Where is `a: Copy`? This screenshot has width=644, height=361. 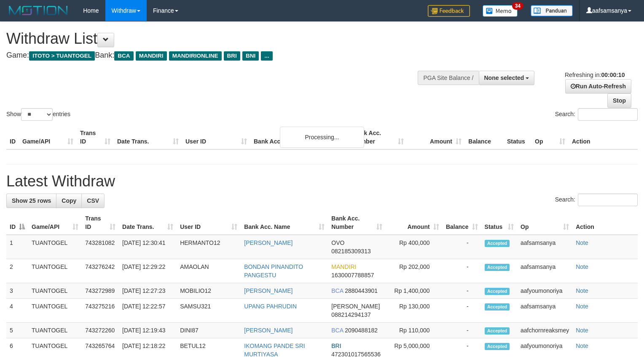 a: Copy is located at coordinates (69, 201).